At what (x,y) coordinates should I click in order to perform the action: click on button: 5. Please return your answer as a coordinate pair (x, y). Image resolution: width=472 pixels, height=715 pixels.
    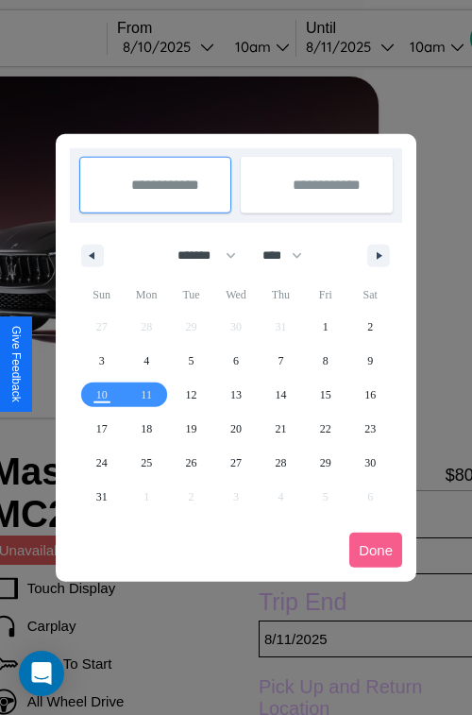
    Looking at the image, I should click on (191, 361).